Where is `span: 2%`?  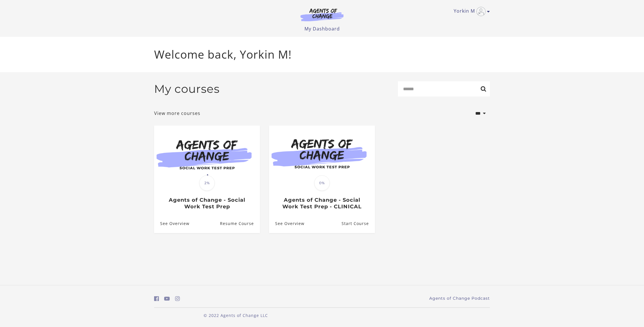
span: 2% is located at coordinates (207, 183).